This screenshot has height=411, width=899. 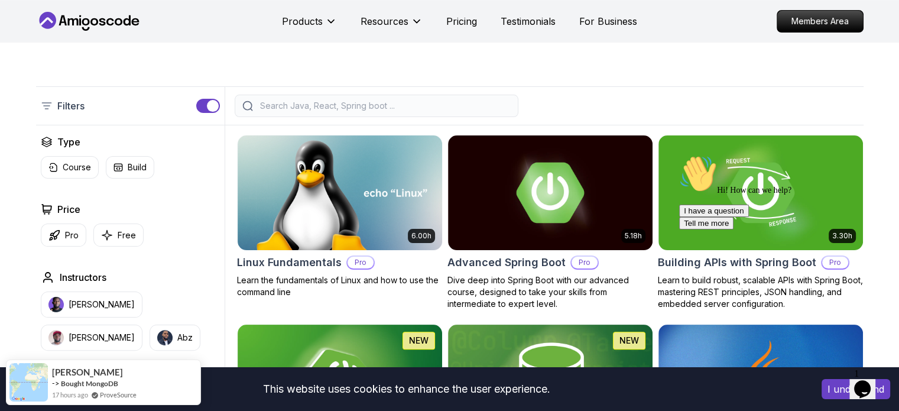 What do you see at coordinates (340, 193) in the screenshot?
I see `img: Linux Fundamentals card` at bounding box center [340, 193].